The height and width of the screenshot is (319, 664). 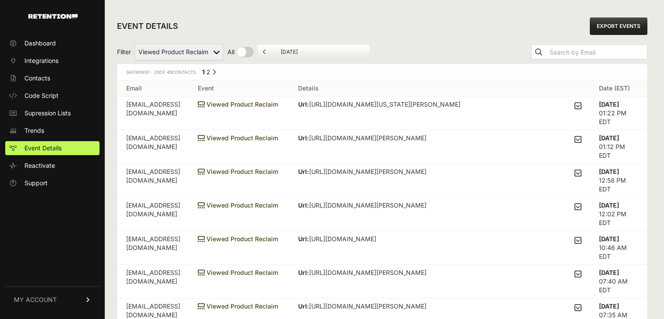 I want to click on a: MY ACCOUNT, so click(x=52, y=299).